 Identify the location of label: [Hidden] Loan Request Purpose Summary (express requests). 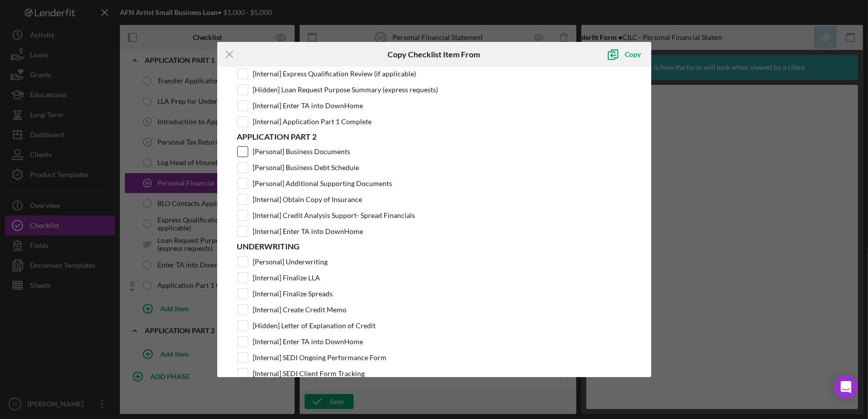
(346, 90).